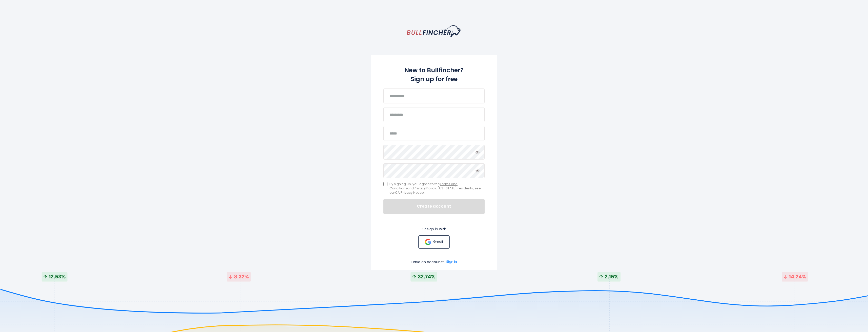 This screenshot has width=868, height=332. I want to click on p: Have an account?, so click(428, 262).